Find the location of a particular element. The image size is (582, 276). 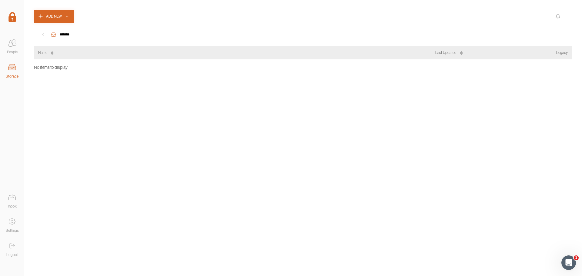

div: People is located at coordinates (12, 52).